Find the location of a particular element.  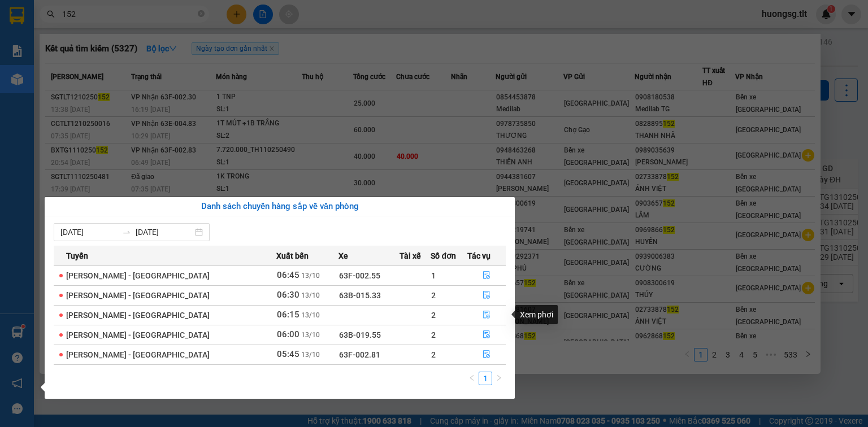

span: 63F-002.81 is located at coordinates (359, 355).